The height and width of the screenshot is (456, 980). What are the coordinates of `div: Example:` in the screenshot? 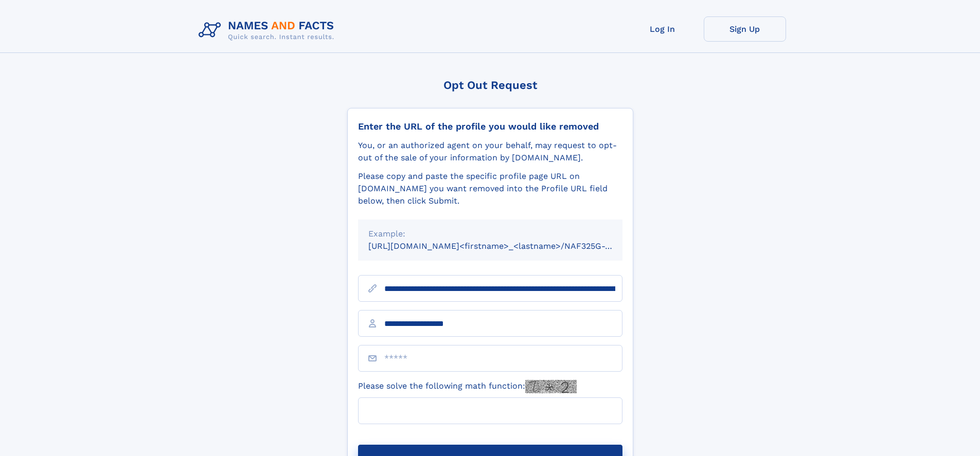 It's located at (490, 234).